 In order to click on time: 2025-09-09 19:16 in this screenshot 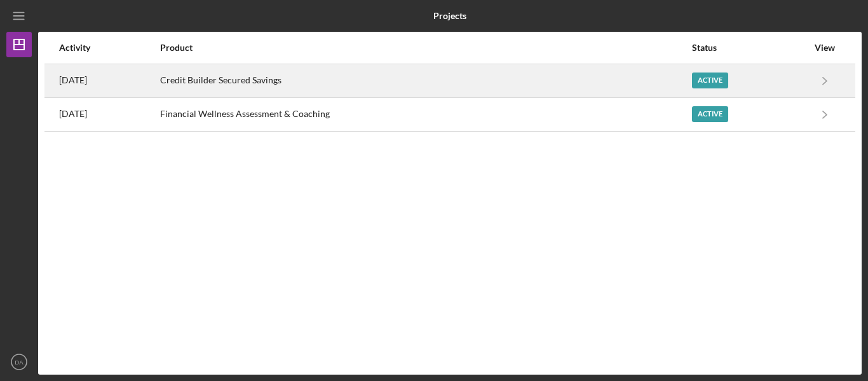, I will do `click(73, 114)`.